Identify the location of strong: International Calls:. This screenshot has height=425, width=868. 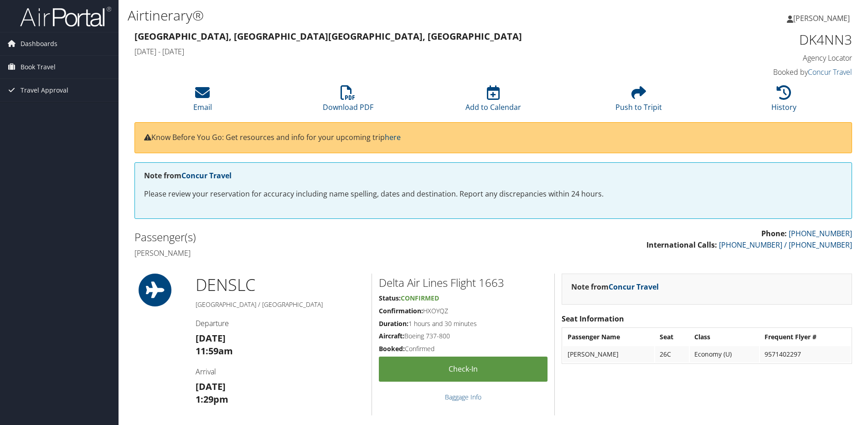
(682, 245).